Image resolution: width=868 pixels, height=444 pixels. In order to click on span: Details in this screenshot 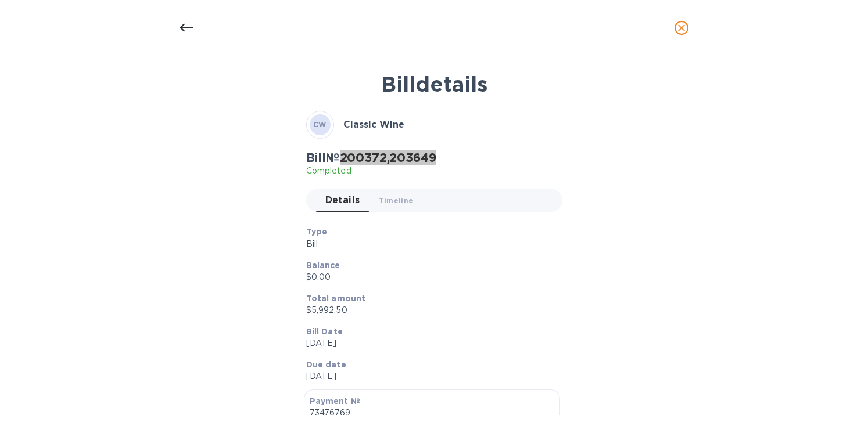, I will do `click(343, 200)`.